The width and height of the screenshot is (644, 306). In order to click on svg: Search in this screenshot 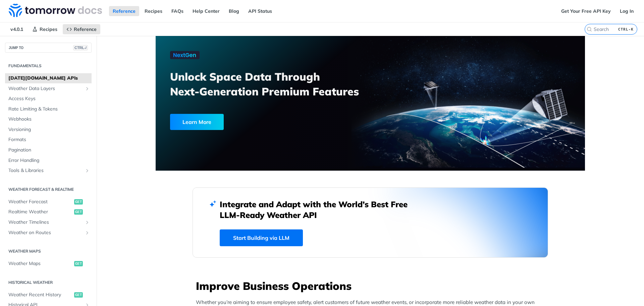, I will do `click(590, 29)`.